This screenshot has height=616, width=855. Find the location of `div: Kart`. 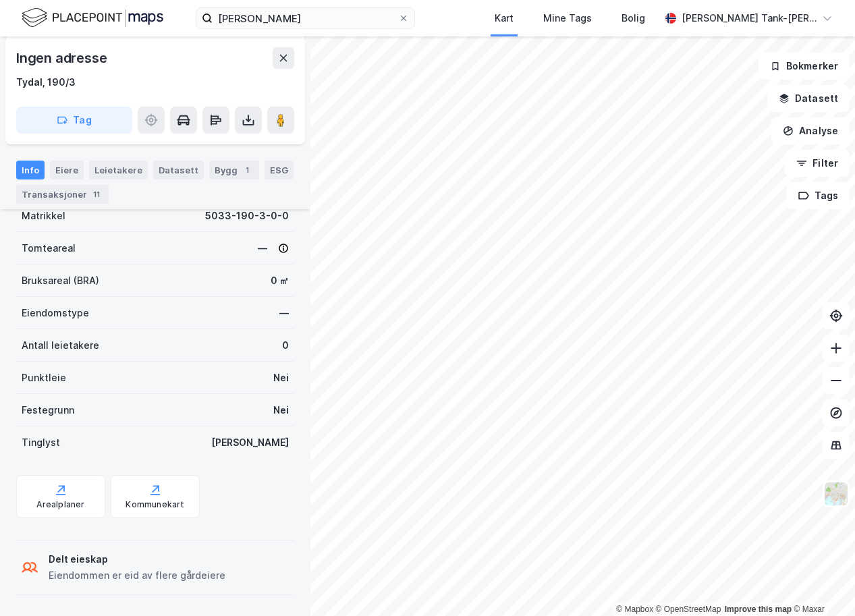

div: Kart is located at coordinates (504, 18).